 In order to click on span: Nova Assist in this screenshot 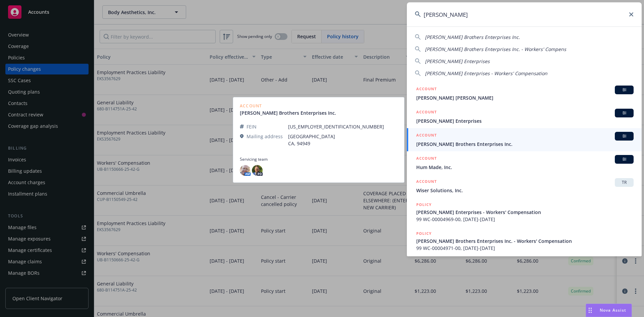, I will do `click(613, 310)`.